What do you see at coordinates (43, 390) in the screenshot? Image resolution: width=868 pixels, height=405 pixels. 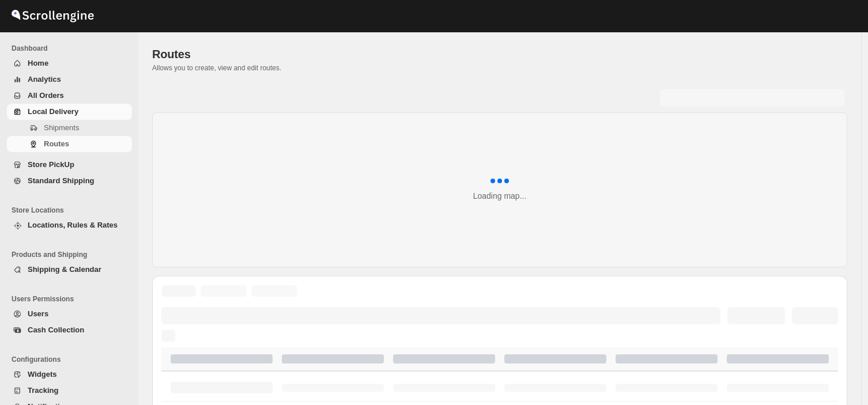 I see `span: Tracking` at bounding box center [43, 390].